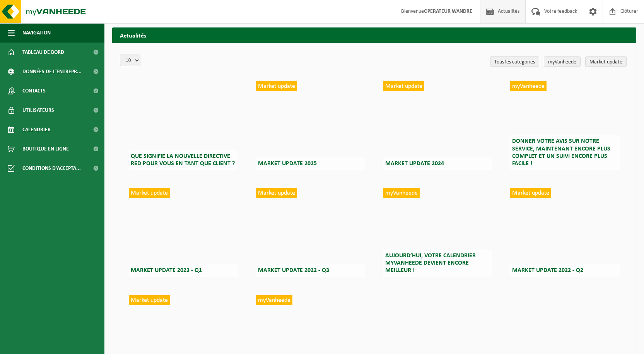  I want to click on span: Données de l'entrepr..., so click(52, 72).